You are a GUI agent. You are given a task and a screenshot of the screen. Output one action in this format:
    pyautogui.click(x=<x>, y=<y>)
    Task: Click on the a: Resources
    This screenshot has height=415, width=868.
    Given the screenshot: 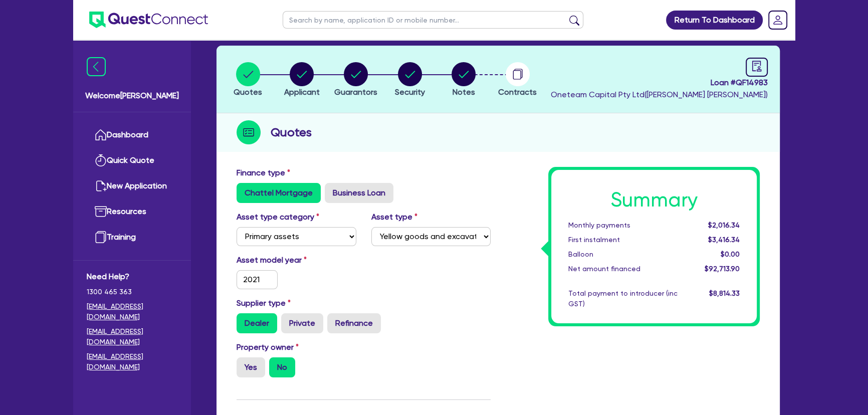 What is the action you would take?
    pyautogui.click(x=132, y=212)
    